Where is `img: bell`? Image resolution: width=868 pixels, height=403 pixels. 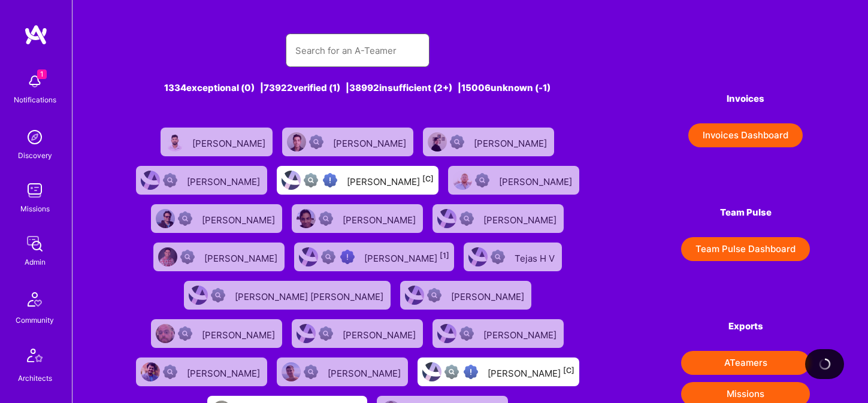 img: bell is located at coordinates (35, 81).